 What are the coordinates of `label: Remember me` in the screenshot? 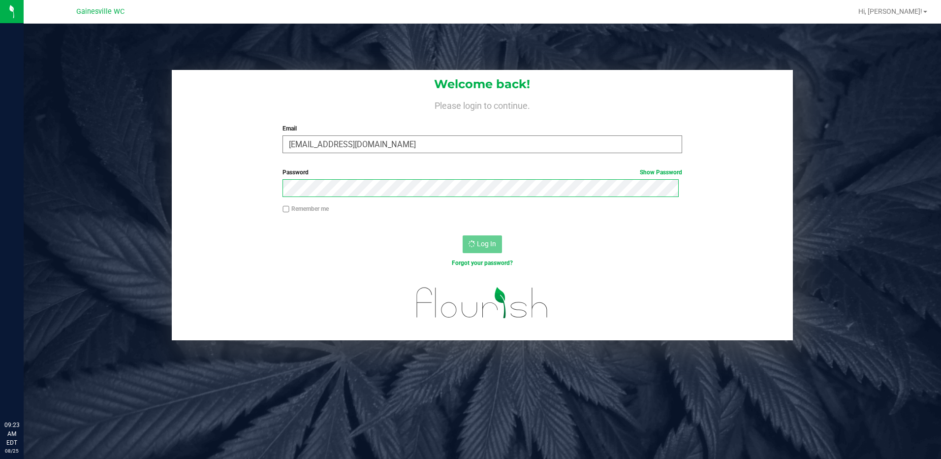 It's located at (306, 209).